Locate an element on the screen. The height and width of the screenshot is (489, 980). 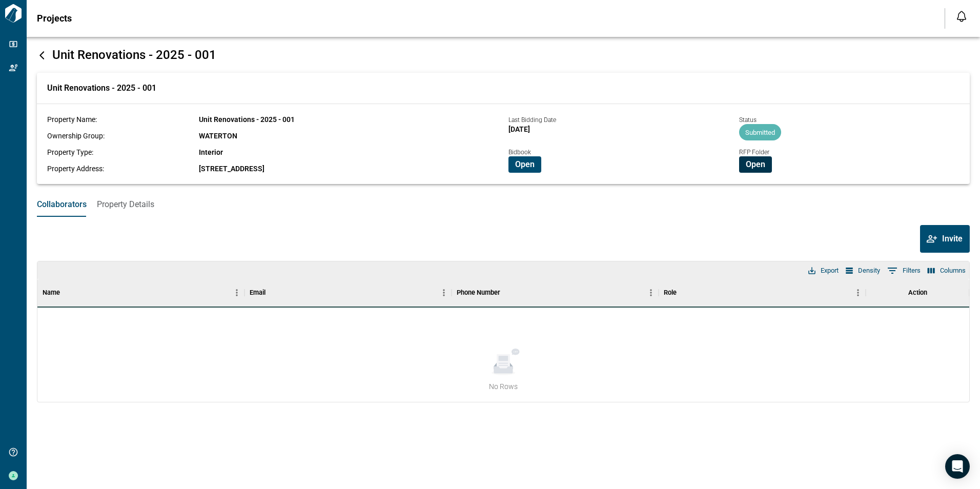
span: Projects is located at coordinates (55, 18).